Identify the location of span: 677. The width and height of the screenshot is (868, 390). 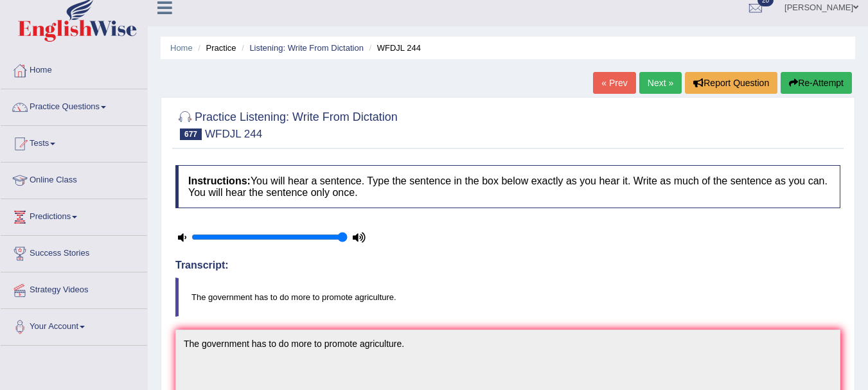
(191, 135).